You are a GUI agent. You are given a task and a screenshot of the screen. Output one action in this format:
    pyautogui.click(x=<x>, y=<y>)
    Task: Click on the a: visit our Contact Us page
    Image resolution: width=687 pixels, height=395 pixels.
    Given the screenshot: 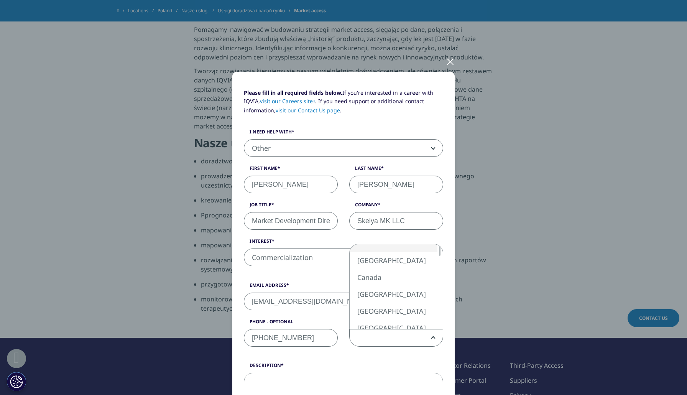 What is the action you would take?
    pyautogui.click(x=308, y=110)
    